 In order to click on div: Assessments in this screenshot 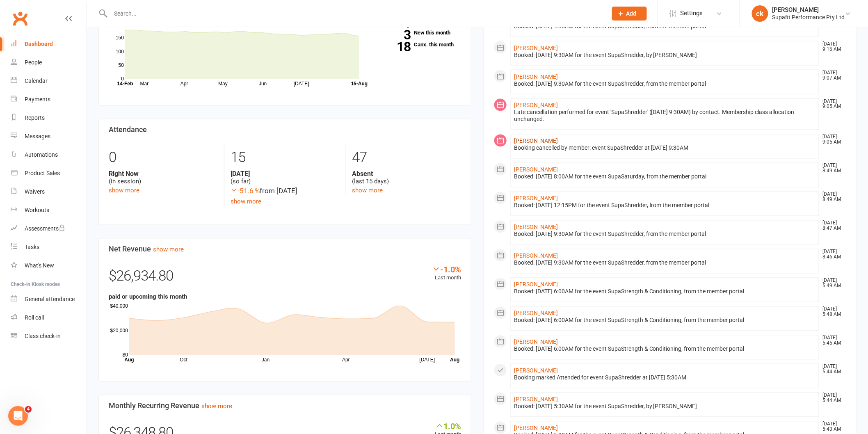, I will do `click(45, 229)`.